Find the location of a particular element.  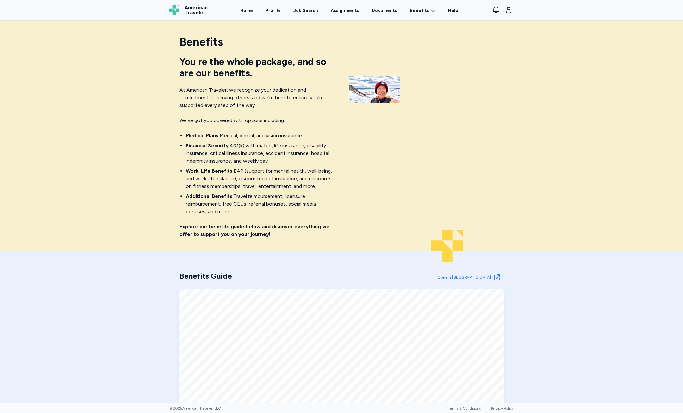

li: Medical, dental, and vision insurance. is located at coordinates (260, 136).